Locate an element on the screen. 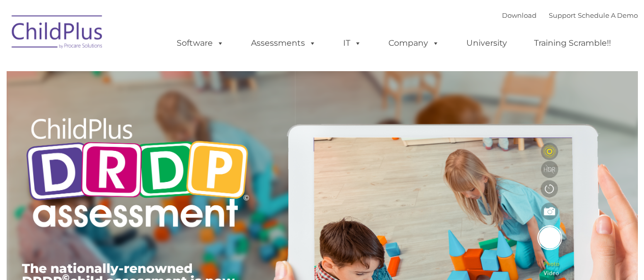  a: Training Scramble!! is located at coordinates (572, 43).